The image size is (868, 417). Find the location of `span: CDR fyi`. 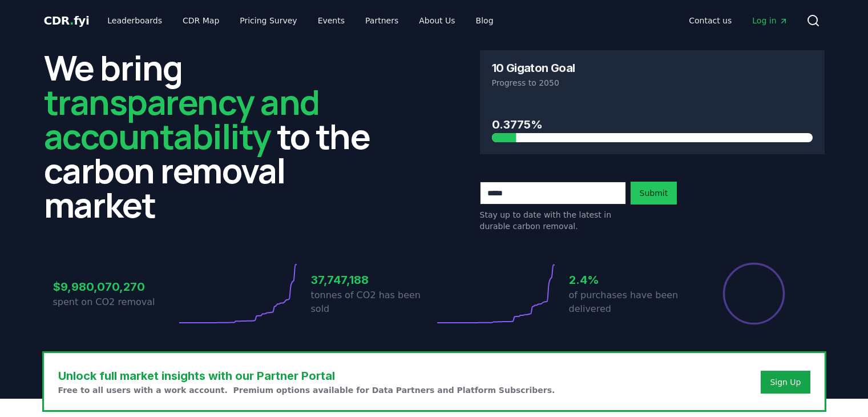

span: CDR fyi is located at coordinates (67, 21).